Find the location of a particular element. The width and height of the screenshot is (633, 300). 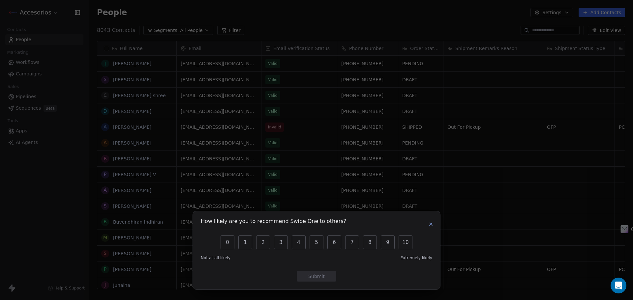

h1: How likely are you to recommend Swipe One to others? is located at coordinates (273, 222).